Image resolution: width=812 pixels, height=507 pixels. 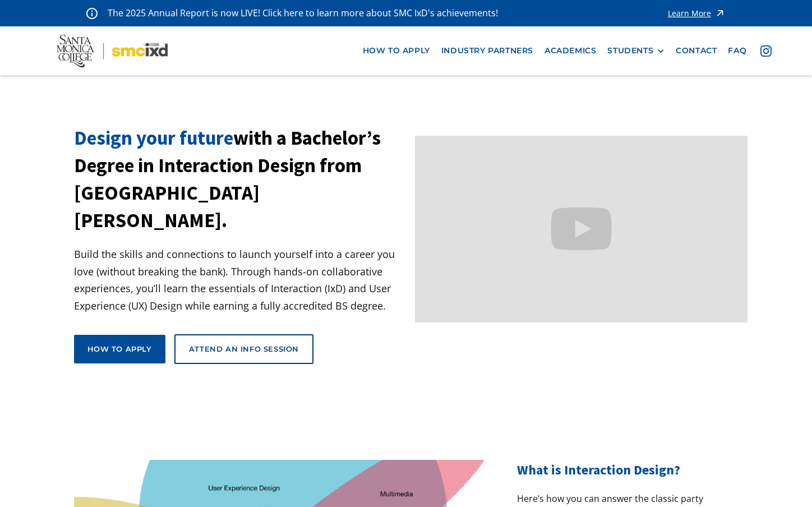 What do you see at coordinates (720, 13) in the screenshot?
I see `img: icon - arrow - alert` at bounding box center [720, 13].